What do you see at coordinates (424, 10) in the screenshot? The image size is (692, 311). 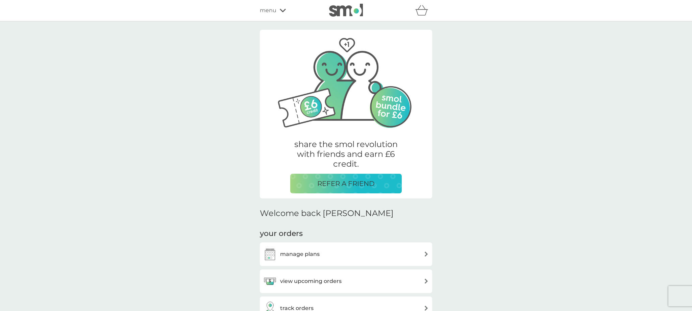 I see `div: basket` at bounding box center [424, 10].